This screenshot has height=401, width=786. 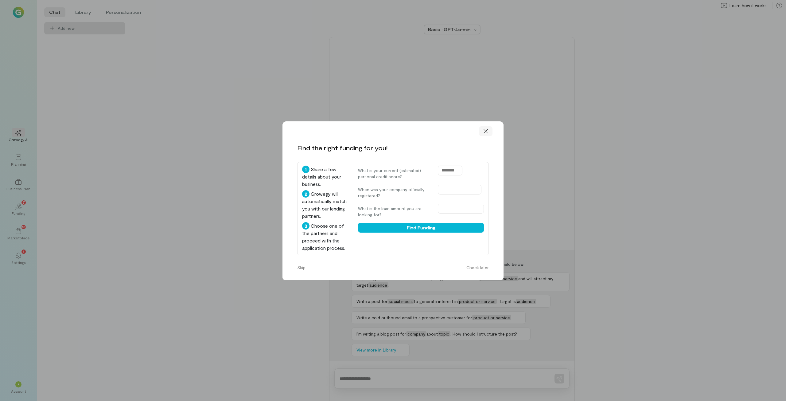 I want to click on button: Check later, so click(x=477, y=267).